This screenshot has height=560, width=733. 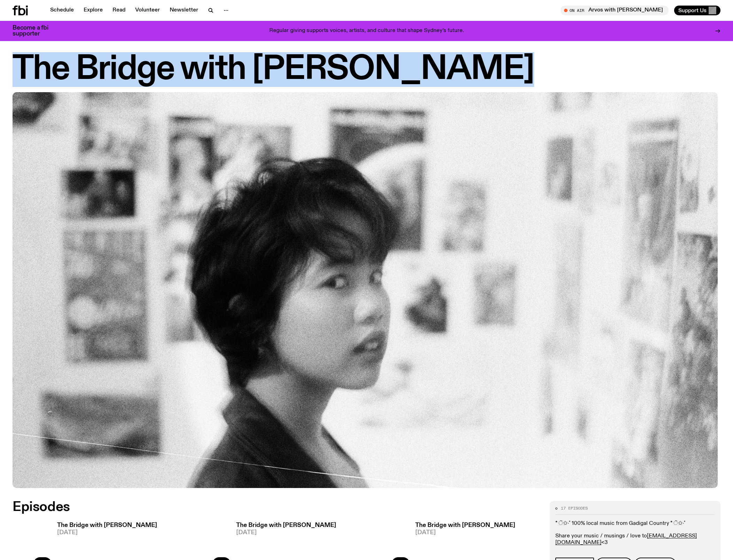 I want to click on span: 17 episodes, so click(x=574, y=508).